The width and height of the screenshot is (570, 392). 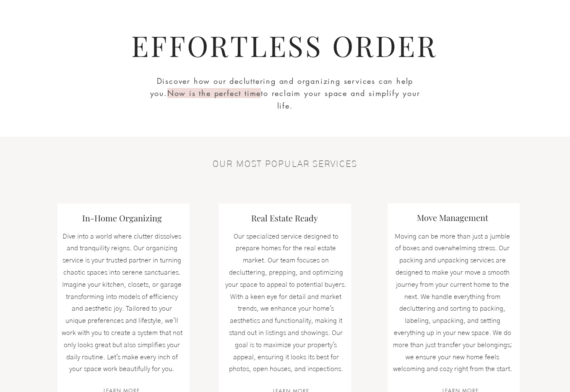 What do you see at coordinates (286, 303) in the screenshot?
I see `span: Our specialized service designed to prepare homes for the real estate market. Our team focuses on...` at bounding box center [286, 303].